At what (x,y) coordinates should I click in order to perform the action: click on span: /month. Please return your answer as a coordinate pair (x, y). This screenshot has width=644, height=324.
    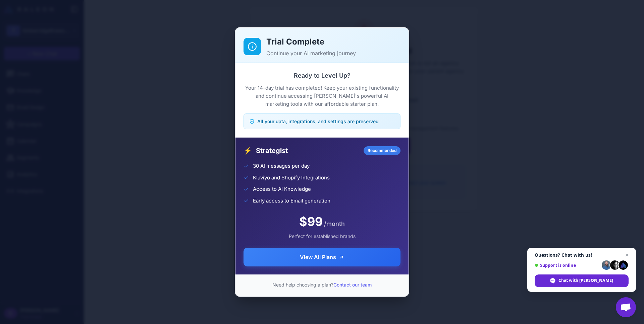
    Looking at the image, I should click on (334, 223).